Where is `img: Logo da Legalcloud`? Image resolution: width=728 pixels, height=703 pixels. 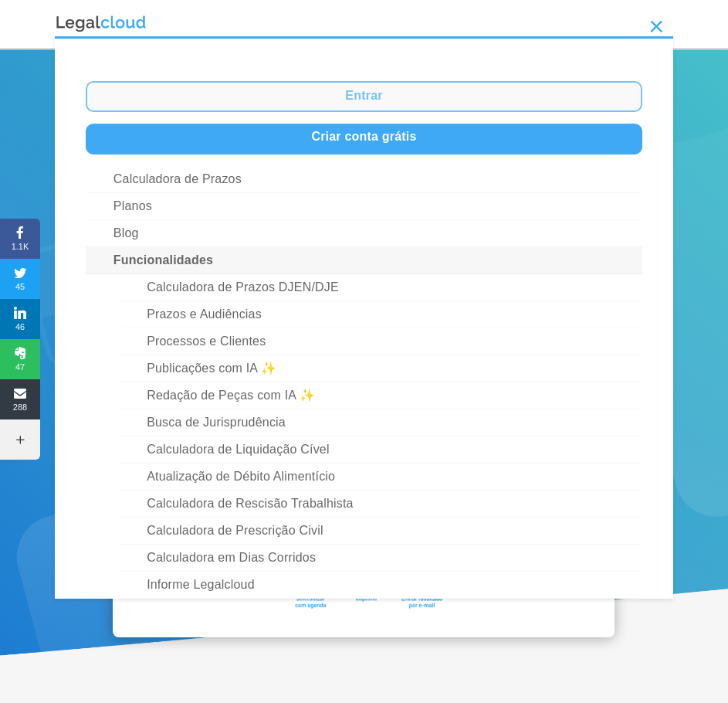
img: Logo da Legalcloud is located at coordinates (101, 24).